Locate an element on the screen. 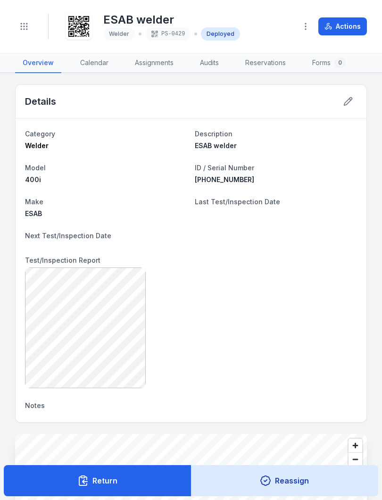  a: Forms0 is located at coordinates (328, 63).